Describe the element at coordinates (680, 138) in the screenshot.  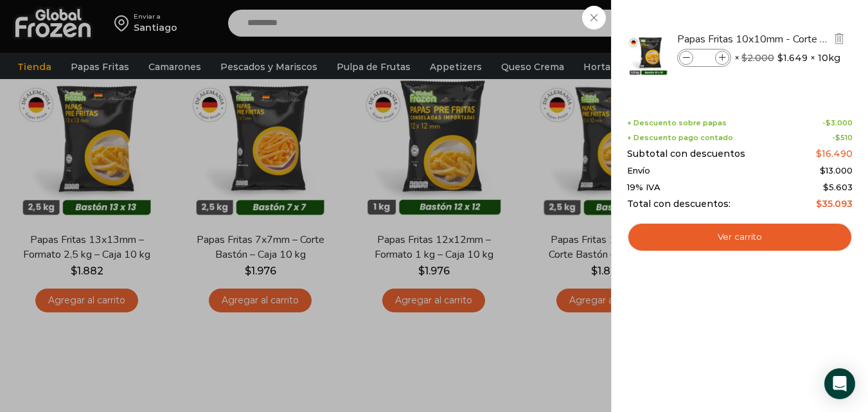
I see `span: + Descuento pago contado` at that location.